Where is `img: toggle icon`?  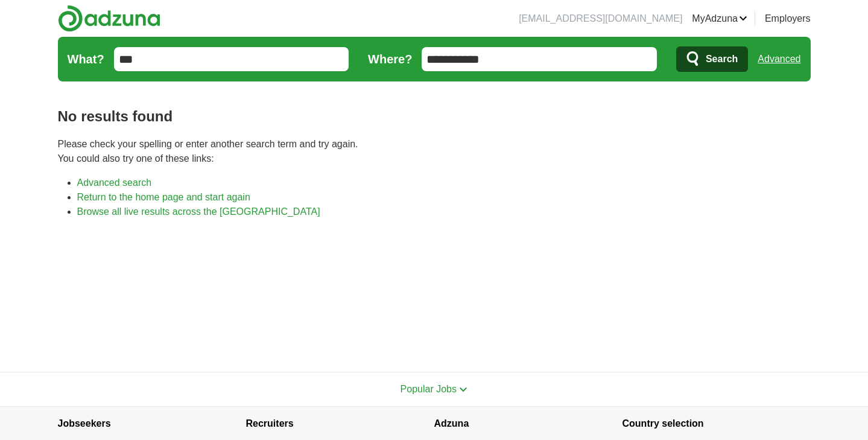
img: toggle icon is located at coordinates (463, 389).